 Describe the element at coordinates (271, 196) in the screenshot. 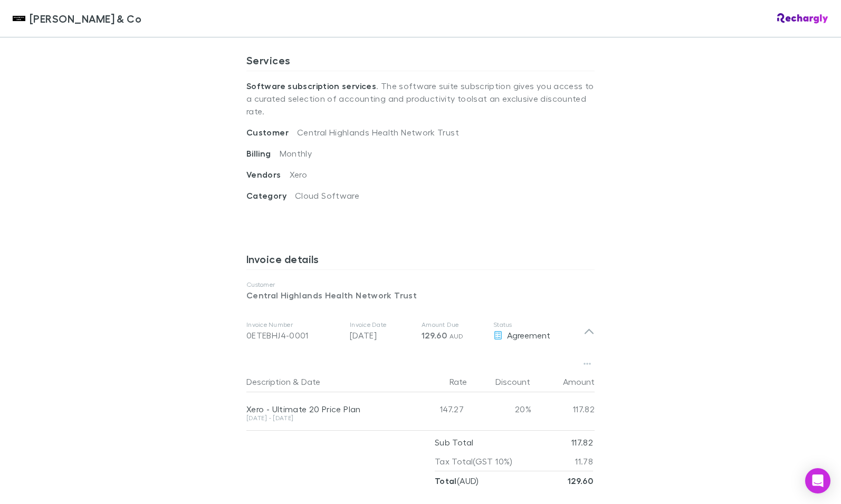

I see `span: Category` at that location.